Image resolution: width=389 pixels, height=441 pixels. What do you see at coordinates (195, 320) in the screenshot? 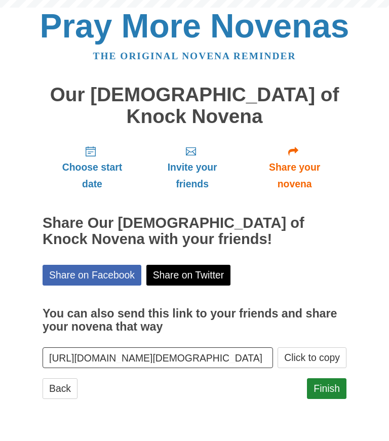
I see `h3: You can also send this link to your friends and share your novena that way` at bounding box center [195, 320].